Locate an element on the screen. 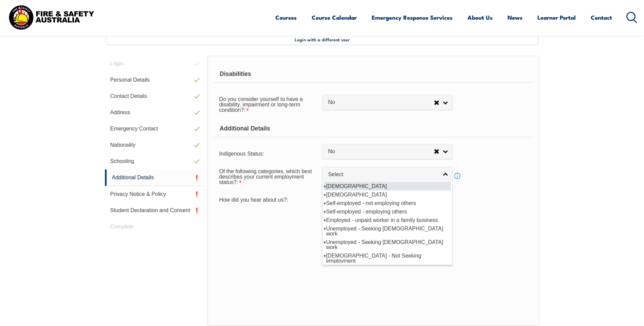 Image resolution: width=644 pixels, height=326 pixels. a: Course Calendar is located at coordinates (334, 17).